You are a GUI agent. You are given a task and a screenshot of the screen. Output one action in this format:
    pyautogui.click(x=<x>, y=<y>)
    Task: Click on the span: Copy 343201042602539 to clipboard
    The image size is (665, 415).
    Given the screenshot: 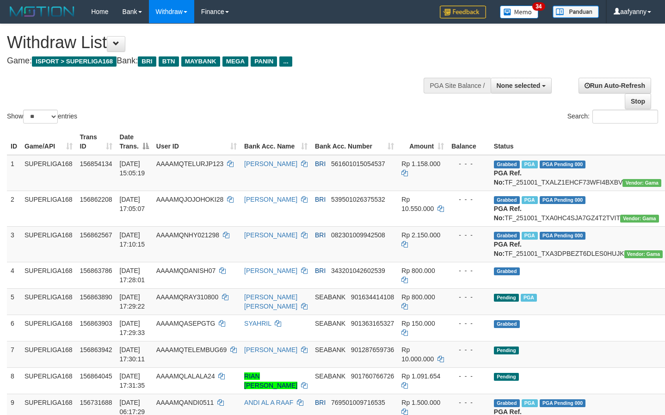 What is the action you would take?
    pyautogui.click(x=358, y=270)
    